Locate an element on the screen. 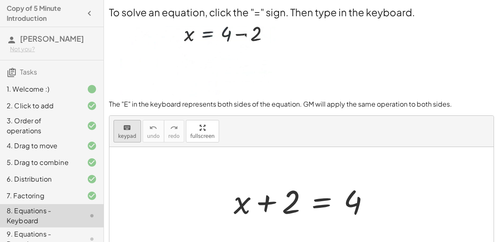 This screenshot has width=499, height=242. button: keyboardkeypad is located at coordinates (127, 131).